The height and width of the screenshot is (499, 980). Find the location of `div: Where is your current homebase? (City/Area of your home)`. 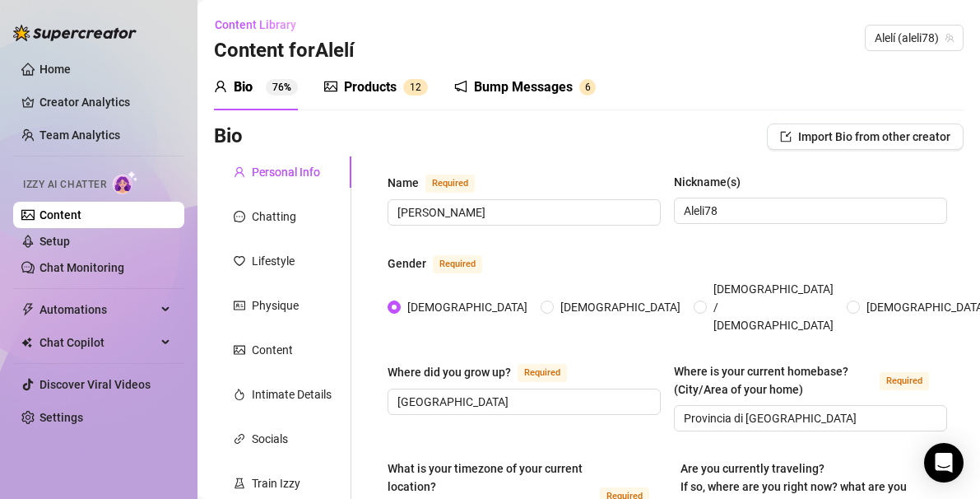

div: Where is your current homebase? (City/Area of your home) is located at coordinates (774, 380).